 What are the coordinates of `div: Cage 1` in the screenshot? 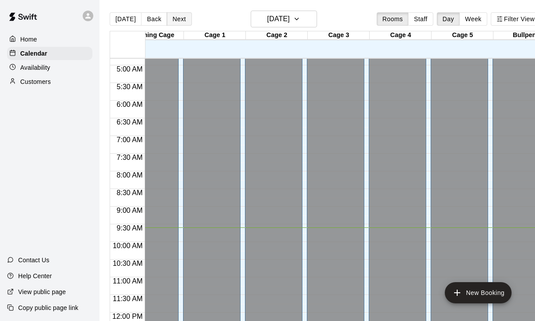 It's located at (215, 35).